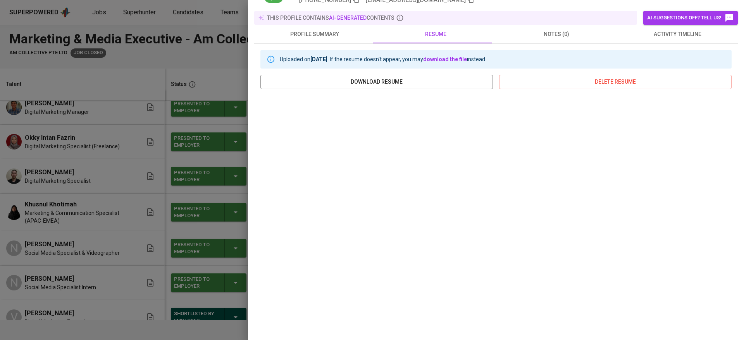  What do you see at coordinates (330, 18) in the screenshot?
I see `p: this profile contains contents` at bounding box center [330, 18].